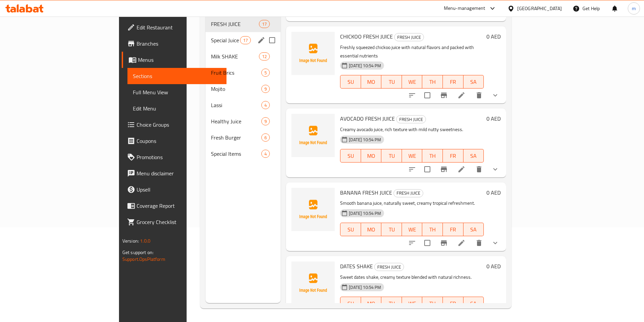  Describe the element at coordinates (265, 105) in the screenshot. I see `span: 4` at that location.